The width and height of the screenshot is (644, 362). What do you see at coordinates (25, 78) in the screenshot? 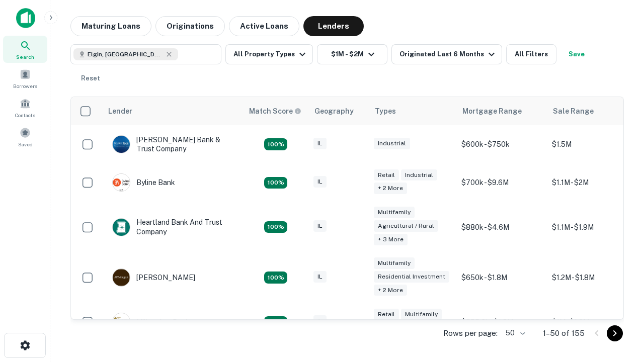
I see `div: Borrowers` at bounding box center [25, 78].